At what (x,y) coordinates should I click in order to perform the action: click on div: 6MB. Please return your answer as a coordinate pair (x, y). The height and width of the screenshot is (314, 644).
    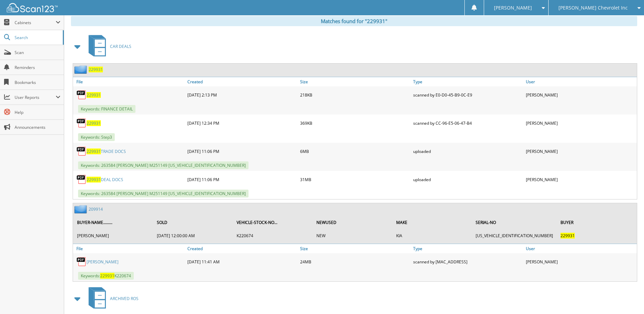
    Looking at the image, I should click on (355, 151).